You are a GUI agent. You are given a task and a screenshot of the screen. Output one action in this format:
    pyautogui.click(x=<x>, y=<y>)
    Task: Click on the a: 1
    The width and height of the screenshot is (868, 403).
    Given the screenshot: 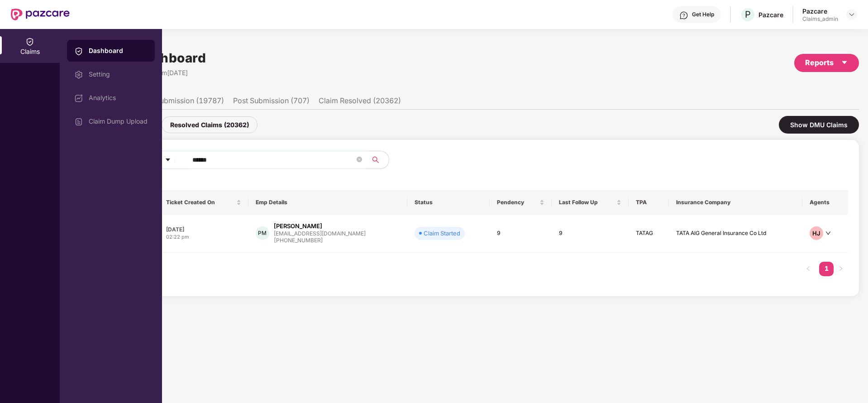 What is the action you would take?
    pyautogui.click(x=827, y=269)
    